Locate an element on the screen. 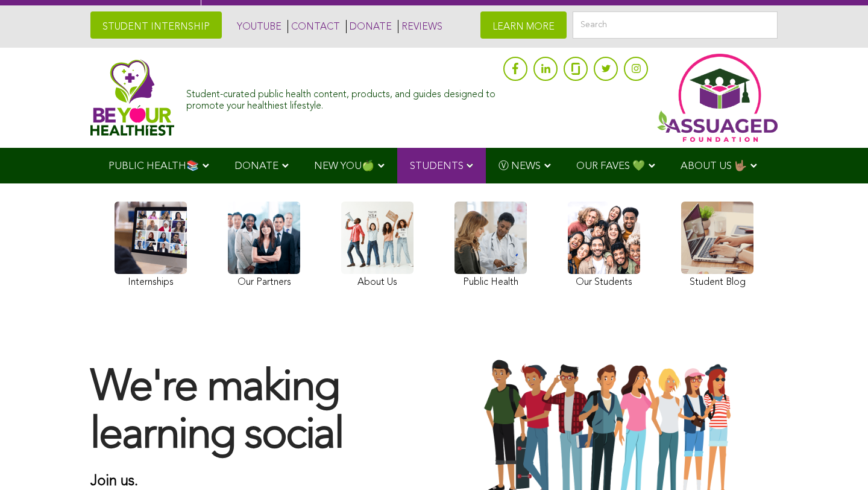 The image size is (868, 490). span: DONATE is located at coordinates (256, 166).